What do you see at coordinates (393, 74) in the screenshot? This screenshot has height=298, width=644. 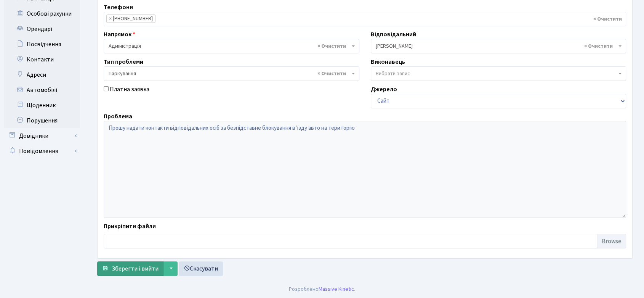 I see `span: Вибрати запис` at bounding box center [393, 74].